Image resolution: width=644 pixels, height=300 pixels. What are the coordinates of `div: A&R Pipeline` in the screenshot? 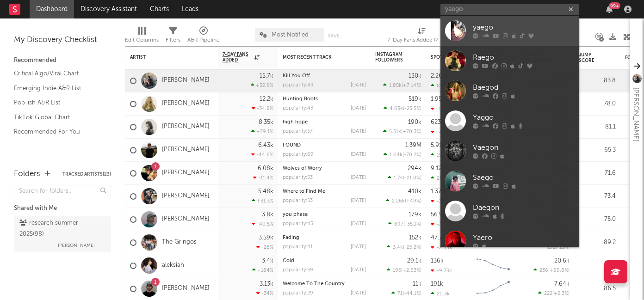 It's located at (203, 40).